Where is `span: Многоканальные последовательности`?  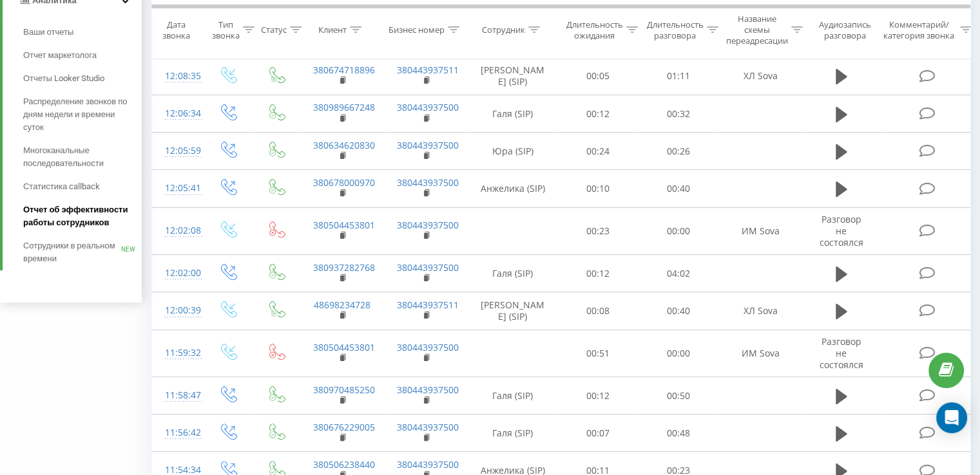
span: Многоканальные последовательности is located at coordinates (79, 157).